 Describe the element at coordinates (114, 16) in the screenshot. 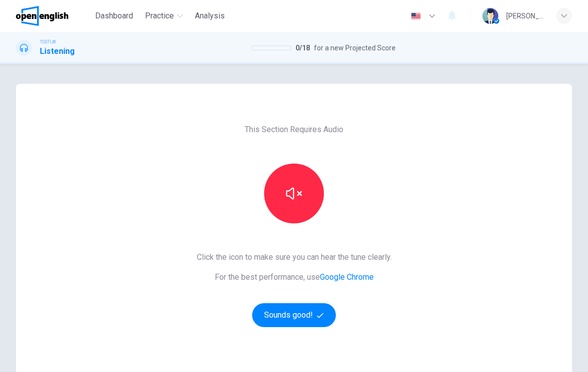

I see `button: Dashboard` at that location.